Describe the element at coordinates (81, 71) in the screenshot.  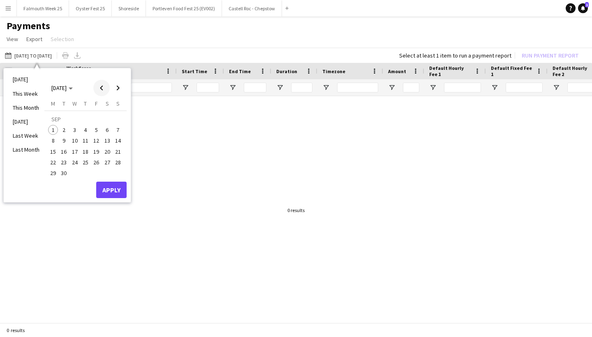
I see `span: Workforce ID` at that location.